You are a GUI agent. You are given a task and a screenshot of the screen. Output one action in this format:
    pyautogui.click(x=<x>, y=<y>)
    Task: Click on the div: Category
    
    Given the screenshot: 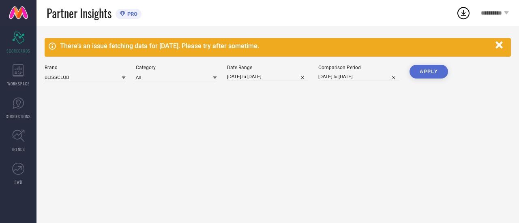 What is the action you would take?
    pyautogui.click(x=176, y=68)
    